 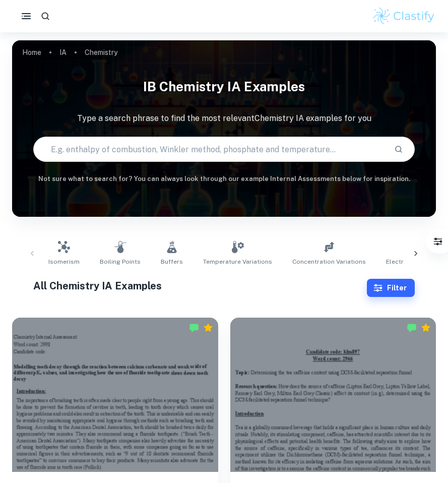 I want to click on p: Chemistry, so click(x=101, y=52).